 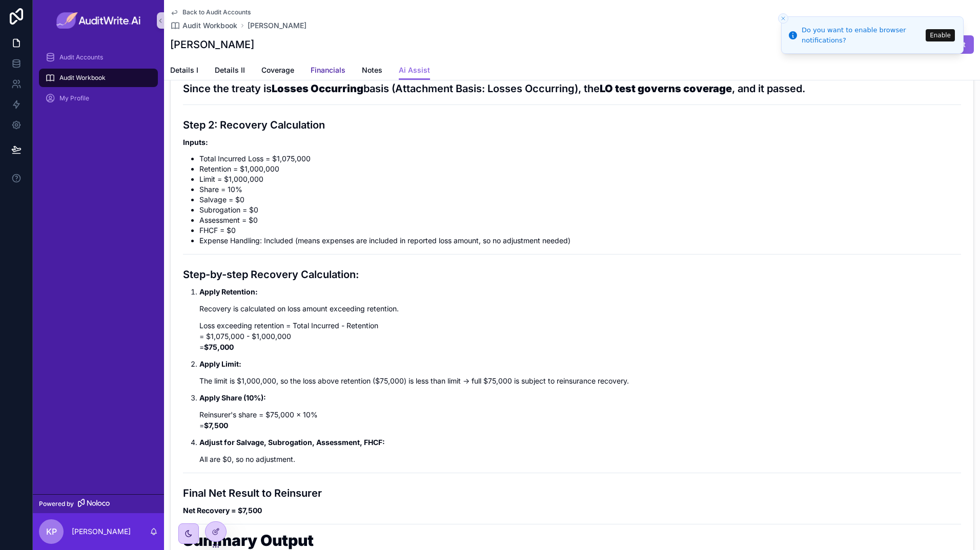 What do you see at coordinates (580, 169) in the screenshot?
I see `li: Retention = $1,000,000` at bounding box center [580, 169].